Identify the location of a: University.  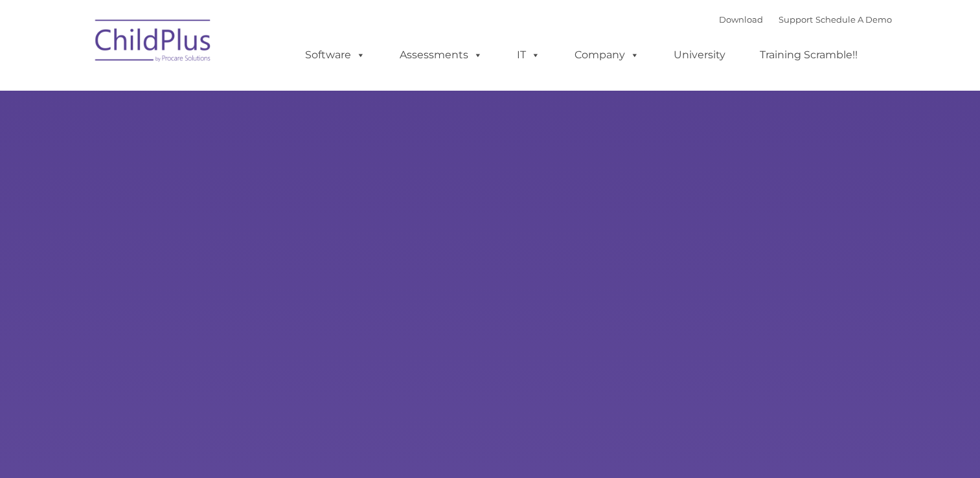
(700, 55).